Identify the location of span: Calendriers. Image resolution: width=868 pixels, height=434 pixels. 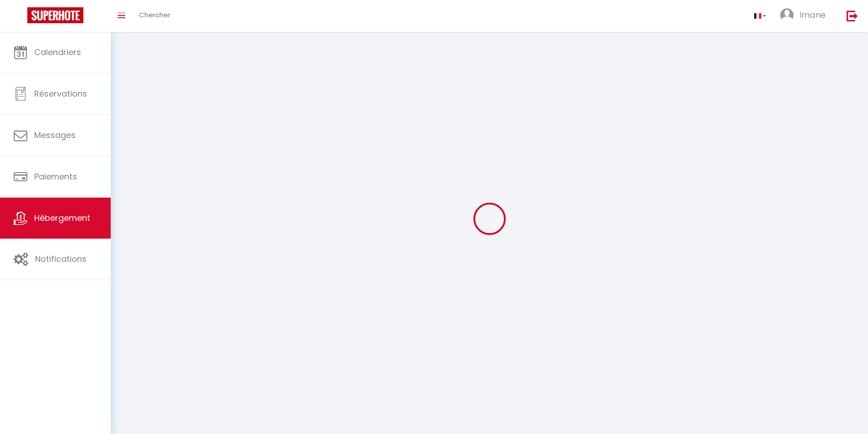
(57, 52).